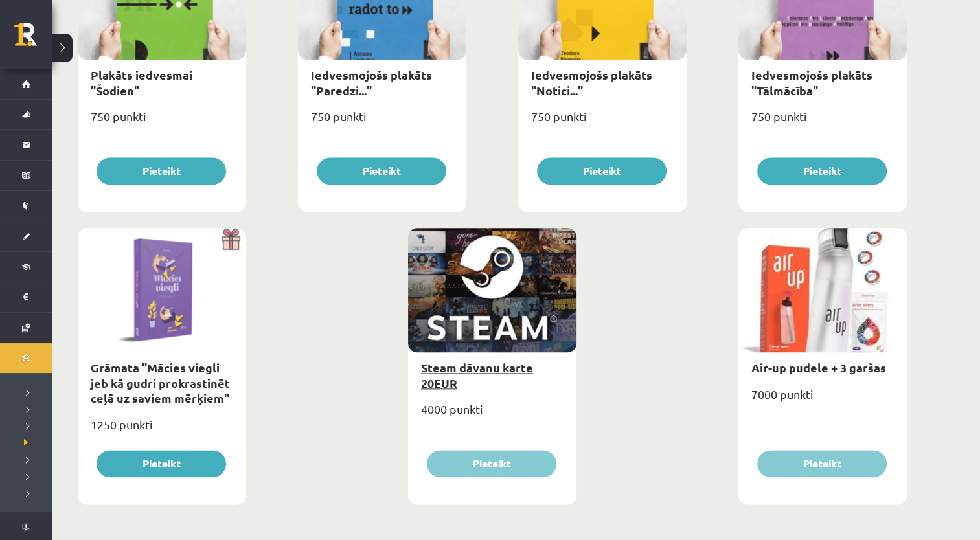 The height and width of the screenshot is (540, 980). What do you see at coordinates (812, 82) in the screenshot?
I see `a: Iedvesmojošs plakāts "Tālmācība"` at bounding box center [812, 82].